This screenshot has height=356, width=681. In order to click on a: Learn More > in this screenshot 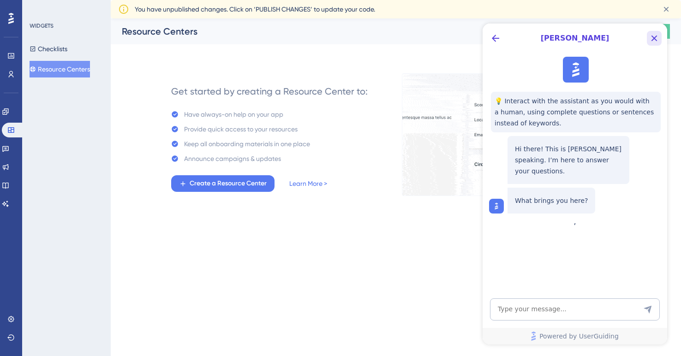, I will do `click(308, 184)`.